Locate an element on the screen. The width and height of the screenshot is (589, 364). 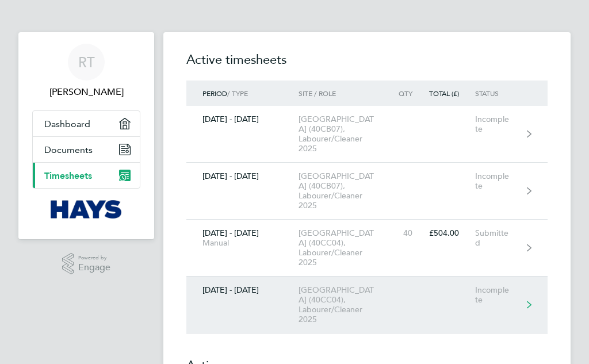
div: £504.00 is located at coordinates (452, 233).